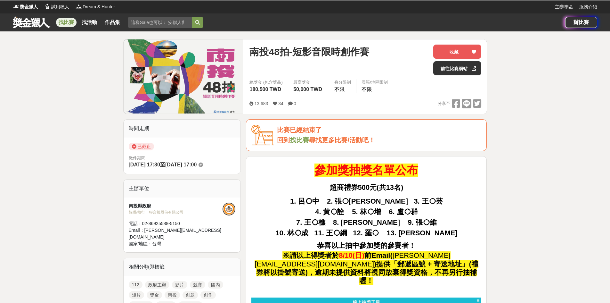 The width and height of the screenshot is (610, 303). What do you see at coordinates (141, 243) in the screenshot?
I see `span: 國家/地區：` at bounding box center [141, 243].